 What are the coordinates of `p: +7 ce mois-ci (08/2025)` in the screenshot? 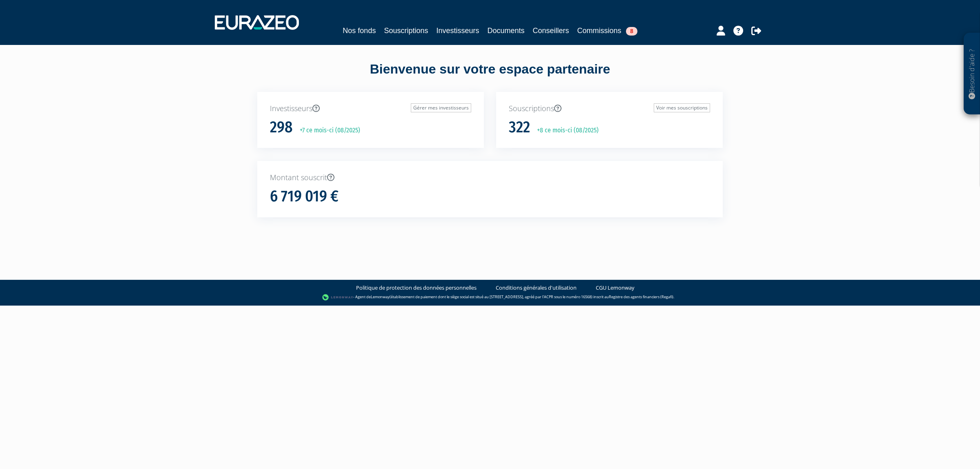 It's located at (327, 130).